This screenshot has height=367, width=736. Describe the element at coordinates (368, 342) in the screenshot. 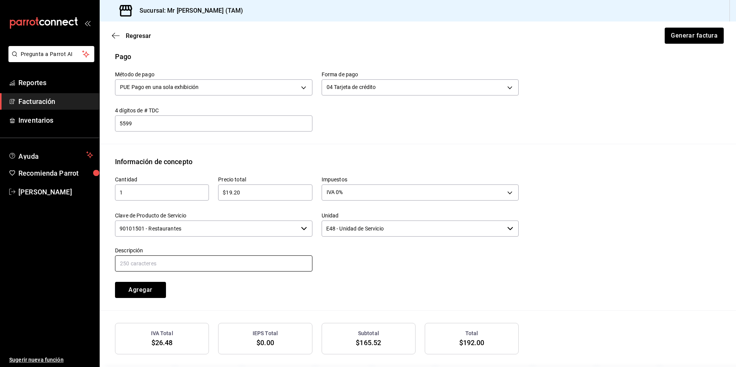

I see `span: $165.52` at that location.